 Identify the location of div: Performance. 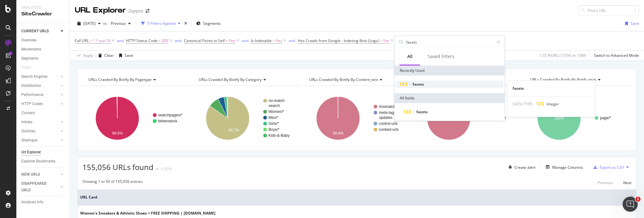
(32, 95).